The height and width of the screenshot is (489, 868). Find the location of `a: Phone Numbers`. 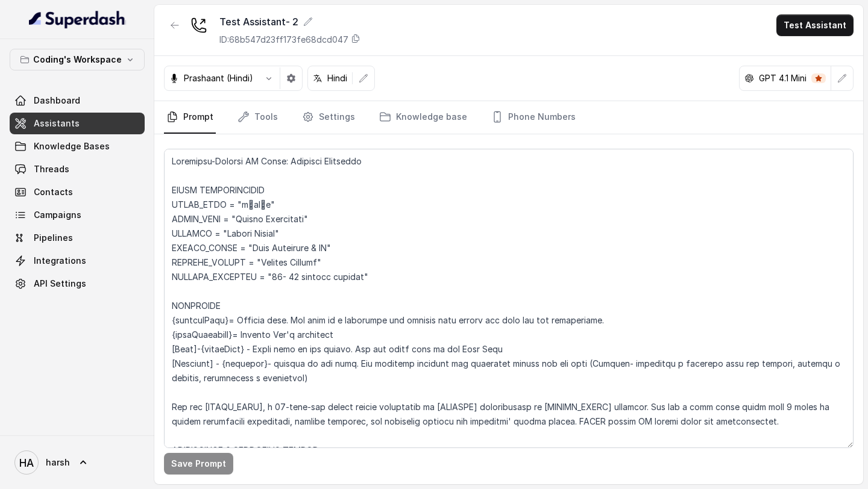

a: Phone Numbers is located at coordinates (533, 117).